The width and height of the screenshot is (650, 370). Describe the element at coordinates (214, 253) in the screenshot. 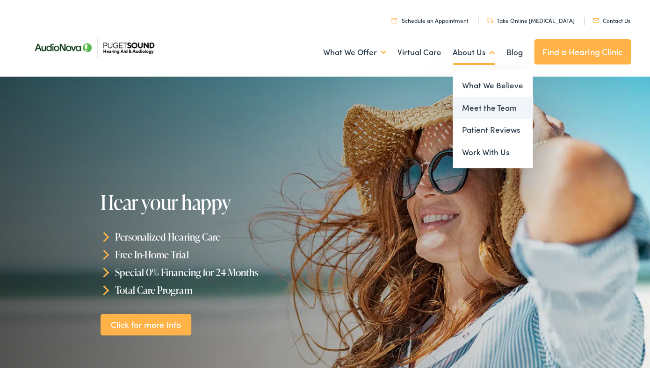

I see `li: Free In-Home Trial` at that location.